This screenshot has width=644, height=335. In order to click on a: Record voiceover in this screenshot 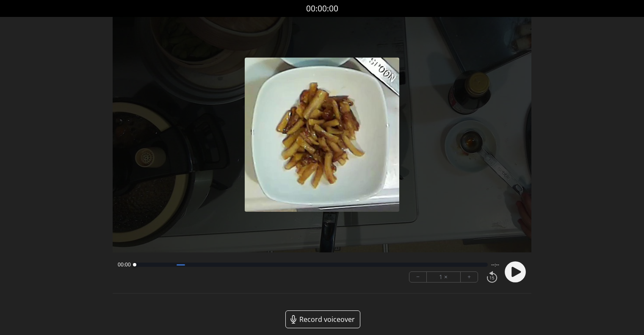, I will do `click(323, 319)`.